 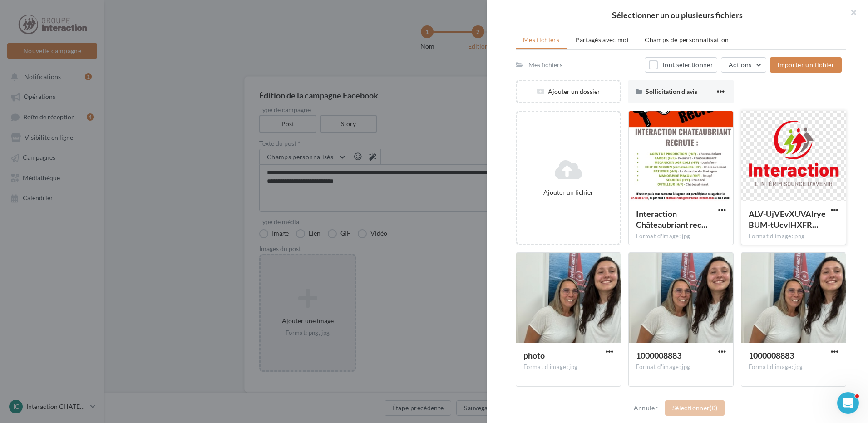 I want to click on span: ALV-UjVEvXUVAlryeBUM-tUcvlHXFRiZv8z8qkzcgh1C7lrcnz8g-2er, so click(x=787, y=219).